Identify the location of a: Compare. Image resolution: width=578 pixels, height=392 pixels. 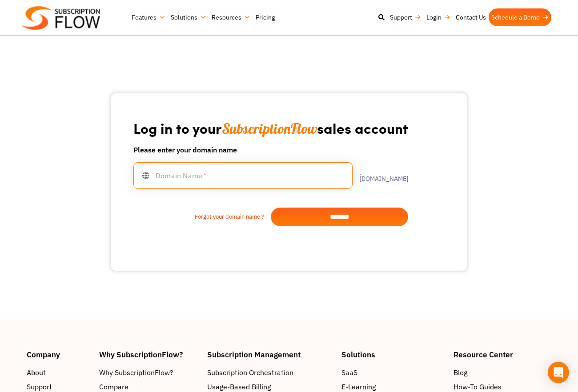
(149, 387).